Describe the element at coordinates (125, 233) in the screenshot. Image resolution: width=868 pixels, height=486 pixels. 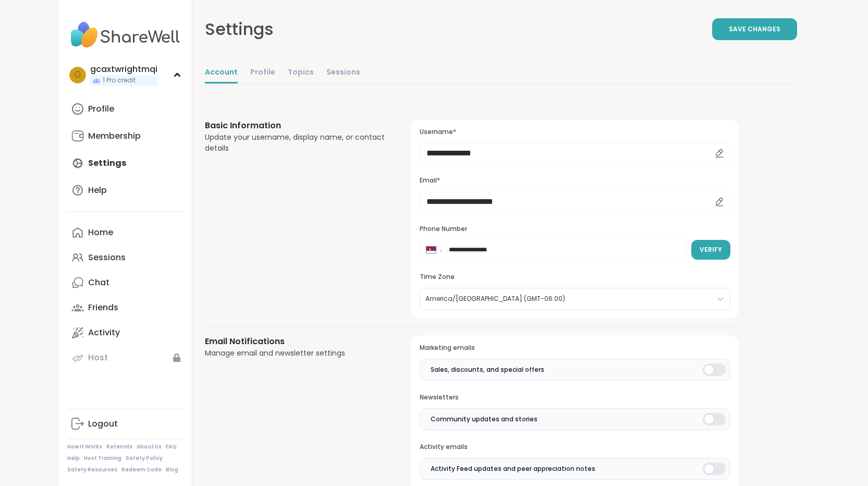
I see `a: Home` at that location.